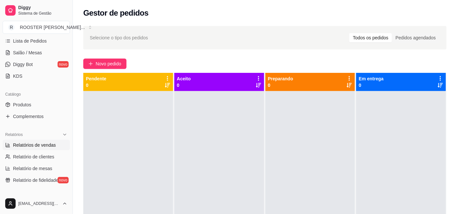 The width and height of the screenshot is (457, 214). What do you see at coordinates (23, 64) in the screenshot?
I see `span: Diggy Bot` at bounding box center [23, 64].